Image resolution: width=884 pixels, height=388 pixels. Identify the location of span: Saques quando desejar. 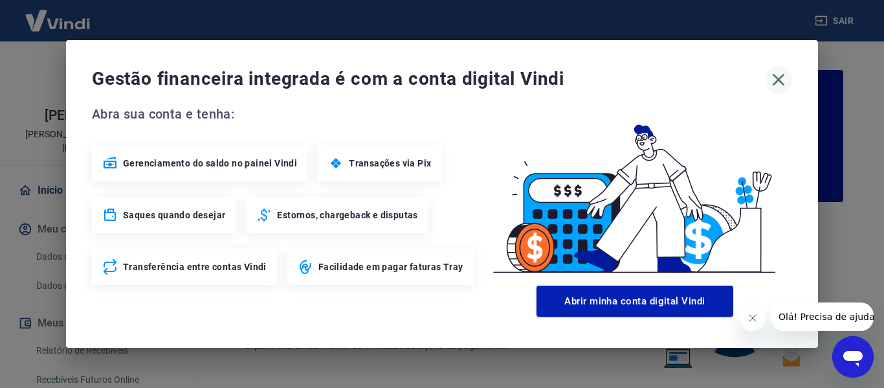
(174, 215).